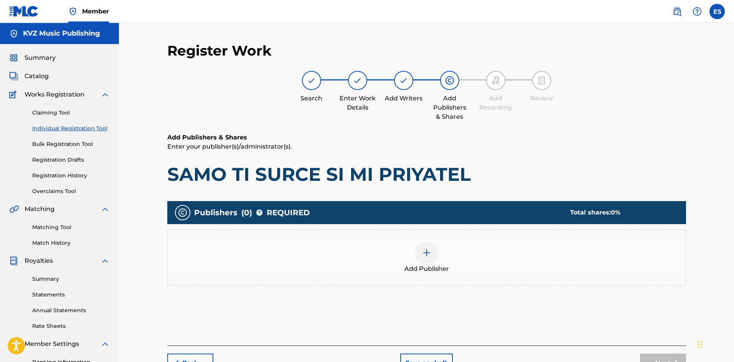 This screenshot has width=734, height=362. Describe the element at coordinates (71, 191) in the screenshot. I see `a: Overclaims Tool` at that location.